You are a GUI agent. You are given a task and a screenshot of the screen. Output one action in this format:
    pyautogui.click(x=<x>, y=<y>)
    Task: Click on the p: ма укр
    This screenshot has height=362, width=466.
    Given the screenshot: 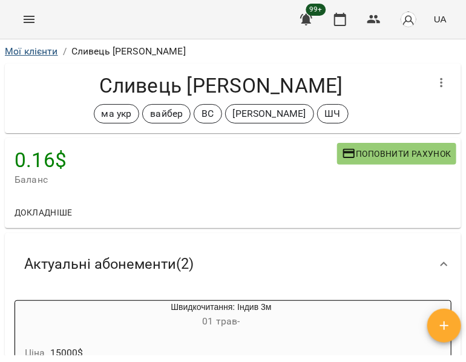 What is the action you would take?
    pyautogui.click(x=117, y=114)
    